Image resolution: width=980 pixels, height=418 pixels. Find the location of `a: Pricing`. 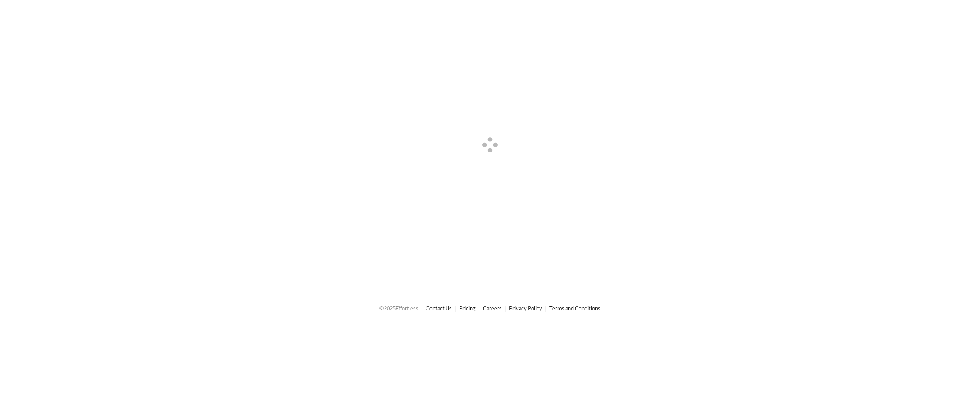

a: Pricing is located at coordinates (467, 308).